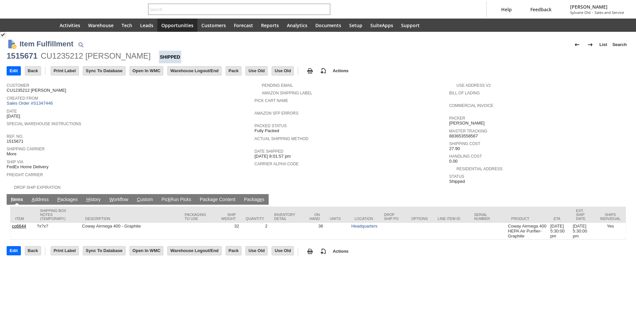 Image resolution: width=636 pixels, height=313 pixels. What do you see at coordinates (68, 200) in the screenshot?
I see `a: Packages` at bounding box center [68, 200].